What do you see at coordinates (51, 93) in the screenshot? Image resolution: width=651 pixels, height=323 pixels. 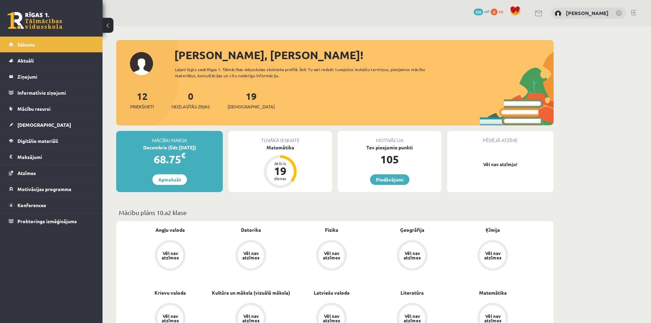 I see `a: Informatīvie ziņojumi` at bounding box center [51, 93].